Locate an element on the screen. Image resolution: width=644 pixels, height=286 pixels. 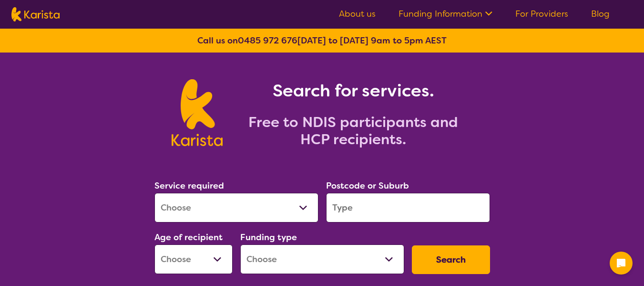
a: 0485 972 676 is located at coordinates (268, 40).